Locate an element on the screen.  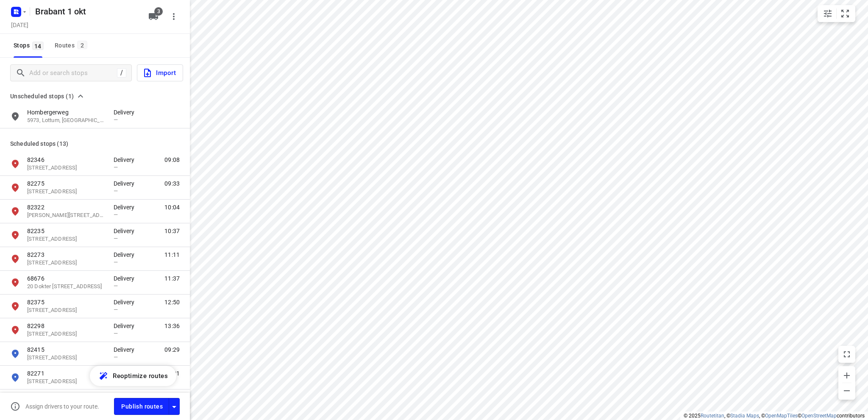
button: Unscheduled stops (1) is located at coordinates (47, 96).